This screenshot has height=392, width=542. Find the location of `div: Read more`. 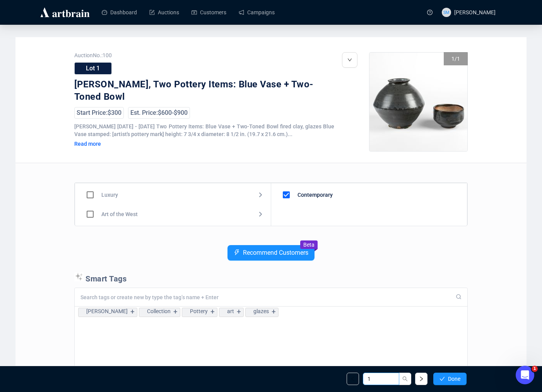

div: Read more is located at coordinates (119, 144).